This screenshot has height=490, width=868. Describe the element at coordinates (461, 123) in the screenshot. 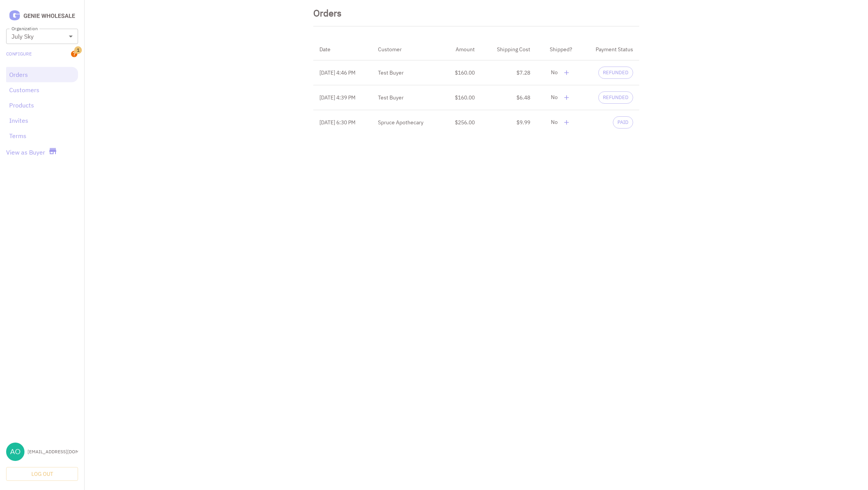

I see `td: $256.00` at that location.